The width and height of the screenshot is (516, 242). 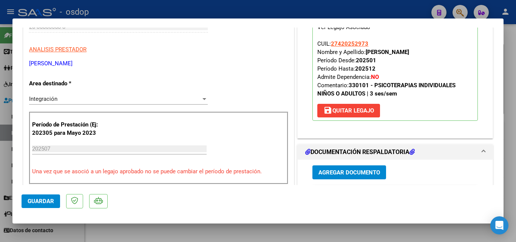 What do you see at coordinates (70, 129) in the screenshot?
I see `p: Período de Prestación (Ej: 202305 para Mayo 2023` at bounding box center [70, 129].